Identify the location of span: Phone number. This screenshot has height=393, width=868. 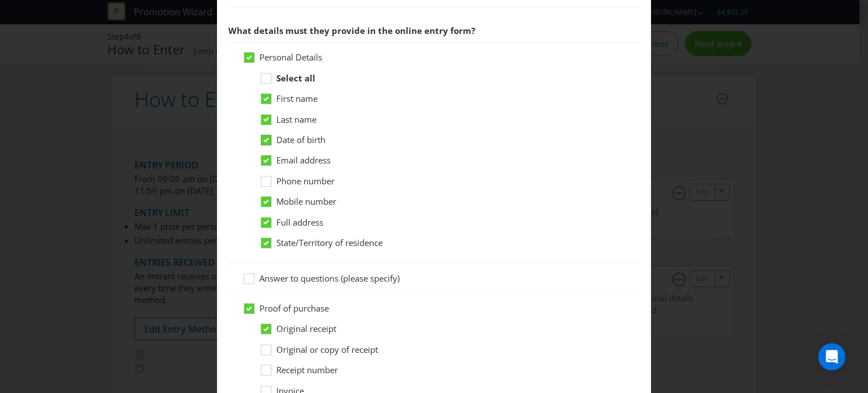
(306, 181).